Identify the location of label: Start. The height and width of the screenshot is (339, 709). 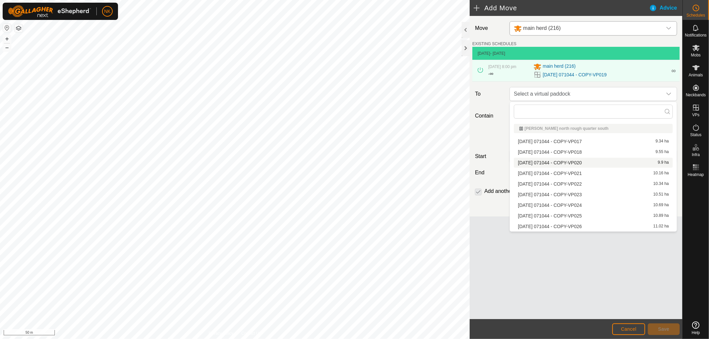
(490, 157).